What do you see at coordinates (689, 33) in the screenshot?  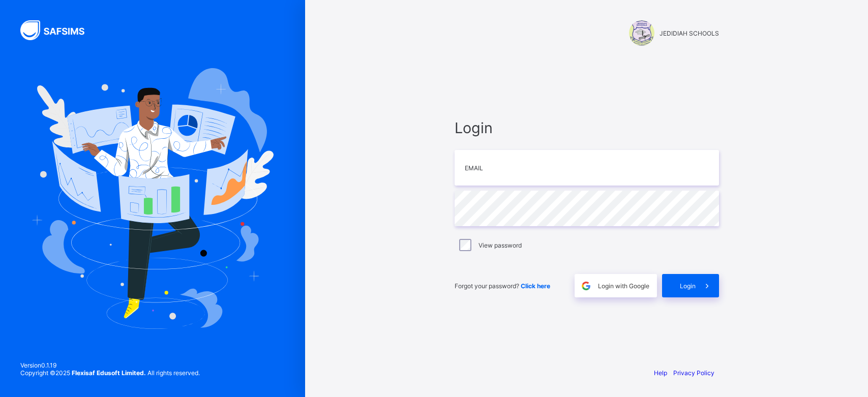 I see `span: JEDIDIAH SCHOOLS` at bounding box center [689, 33].